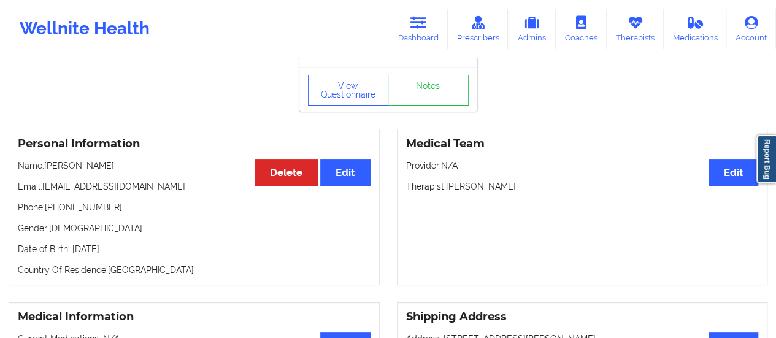 The width and height of the screenshot is (776, 338). Describe the element at coordinates (582, 316) in the screenshot. I see `h3: Shipping Address` at that location.